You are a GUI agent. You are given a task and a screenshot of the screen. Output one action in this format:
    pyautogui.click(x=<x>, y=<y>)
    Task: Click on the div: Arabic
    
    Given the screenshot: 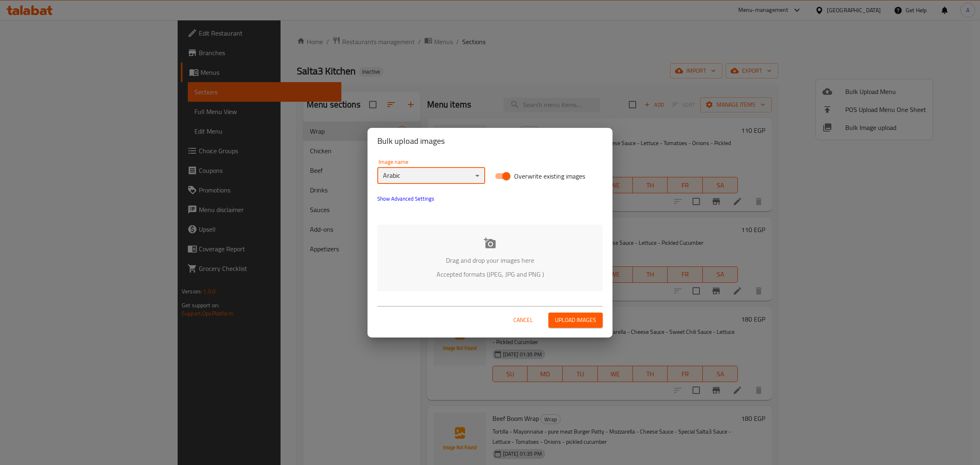 What is the action you would take?
    pyautogui.click(x=432, y=176)
    